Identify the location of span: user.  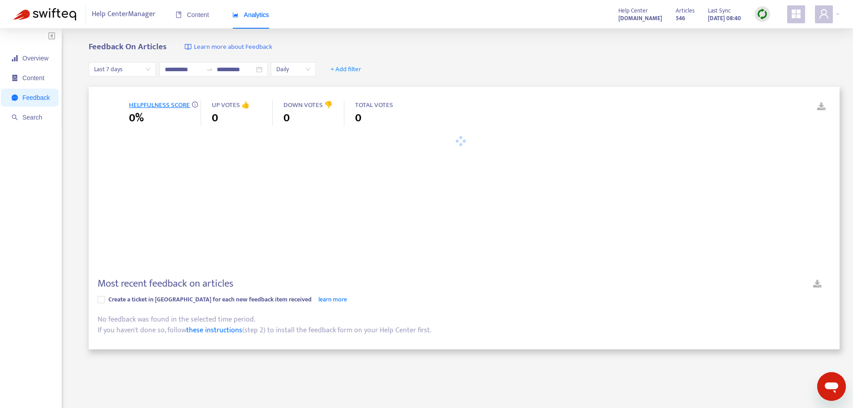
(824, 14).